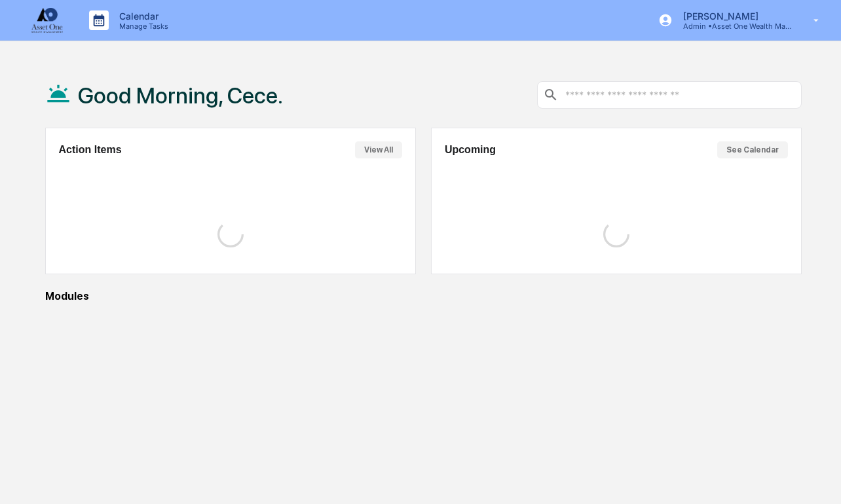 This screenshot has width=841, height=504. What do you see at coordinates (90, 150) in the screenshot?
I see `h2: Action Items` at bounding box center [90, 150].